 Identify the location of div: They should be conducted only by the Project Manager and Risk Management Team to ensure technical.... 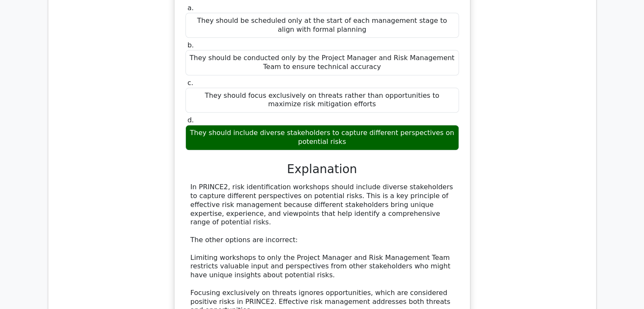
(322, 63).